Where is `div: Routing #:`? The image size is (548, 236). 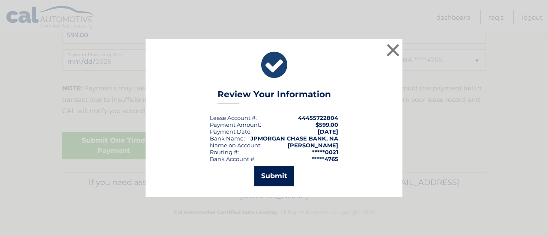
div: Routing #: is located at coordinates (224, 152).